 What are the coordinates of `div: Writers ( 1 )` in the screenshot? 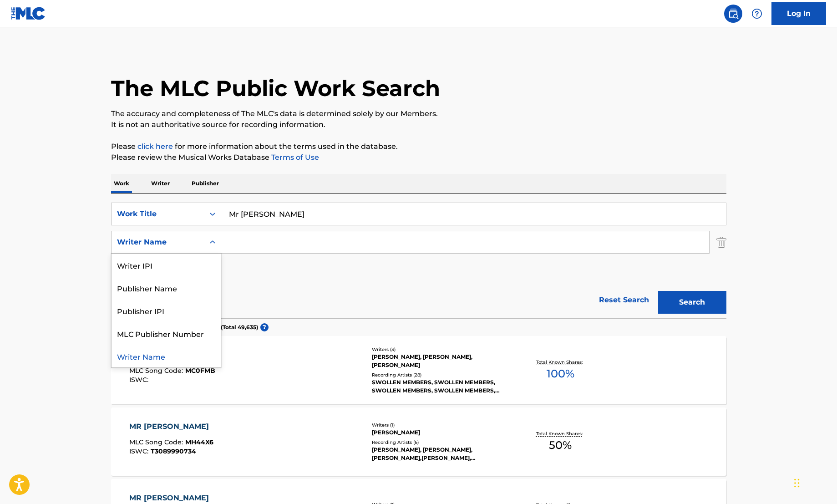 It's located at (441, 425).